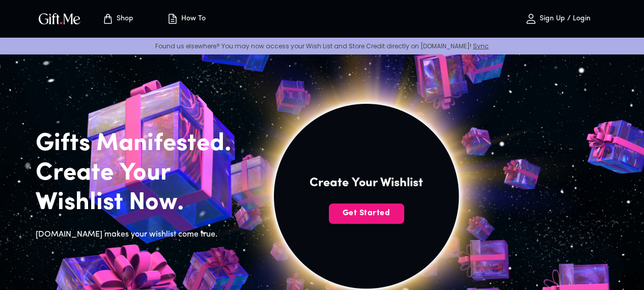 The height and width of the screenshot is (290, 644). What do you see at coordinates (124, 19) in the screenshot?
I see `p: Shop` at bounding box center [124, 19].